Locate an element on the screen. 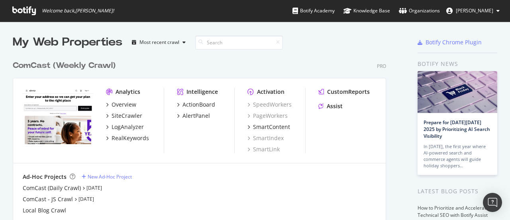 This screenshot has height=220, width=510. a: How to Prioritize and Accelerate Technical SEO with Botify Assist is located at coordinates (453, 211).